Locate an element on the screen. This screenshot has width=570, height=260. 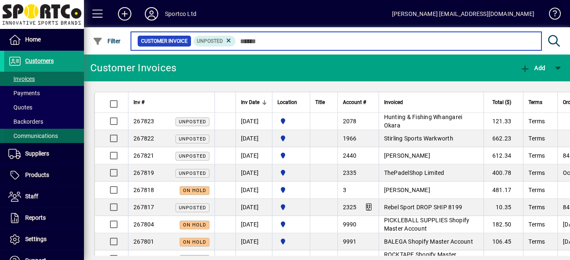
span: Quotes is located at coordinates (20, 107).